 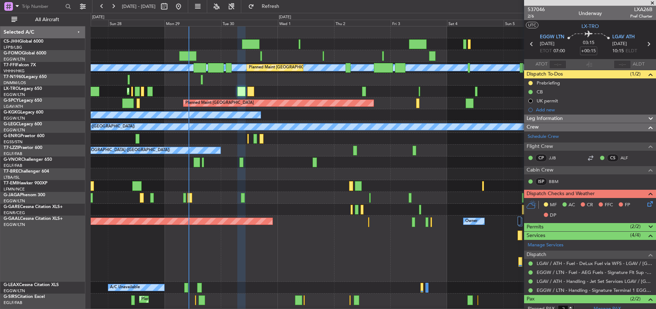 I want to click on span: LX-TRO, so click(x=590, y=26).